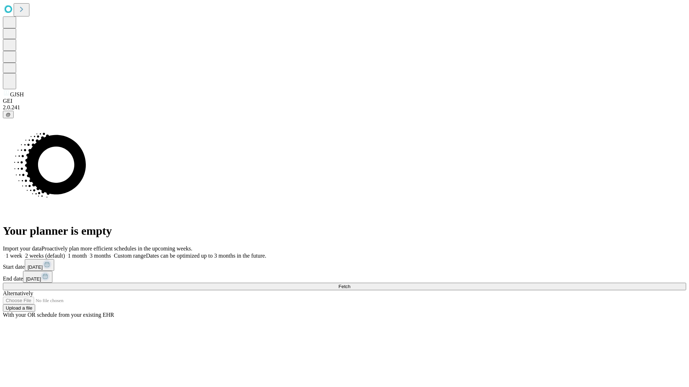 The image size is (689, 387). What do you see at coordinates (344, 265) in the screenshot?
I see `div: Start date` at bounding box center [344, 265].